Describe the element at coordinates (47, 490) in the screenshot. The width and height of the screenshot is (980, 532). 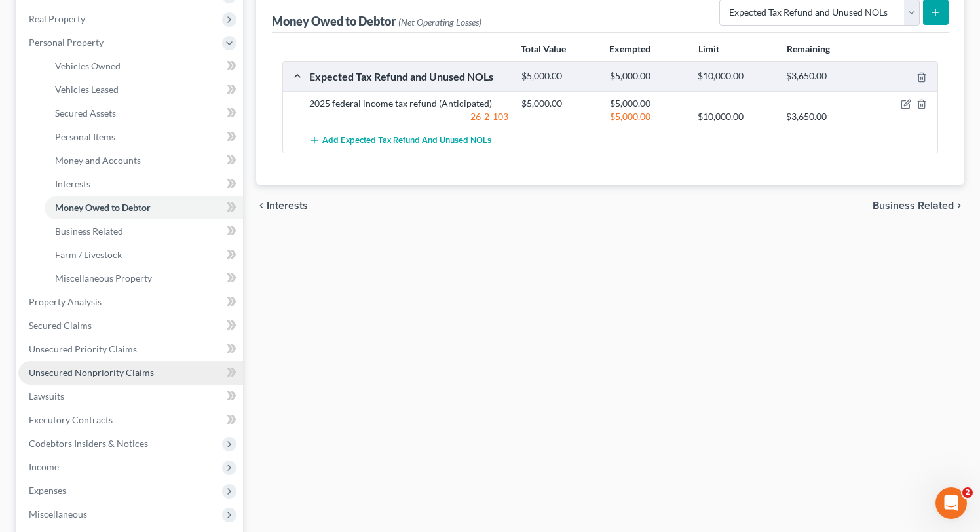
I see `span: Expenses` at that location.